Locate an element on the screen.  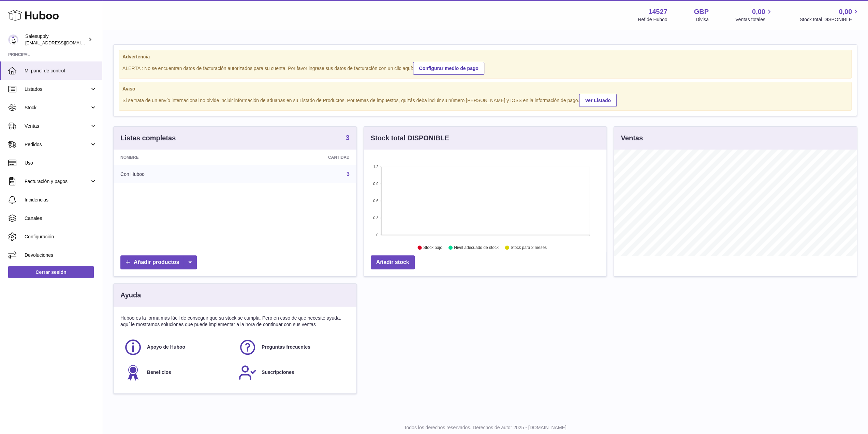
span: Preguntas frecuentes is located at coordinates (286, 347).